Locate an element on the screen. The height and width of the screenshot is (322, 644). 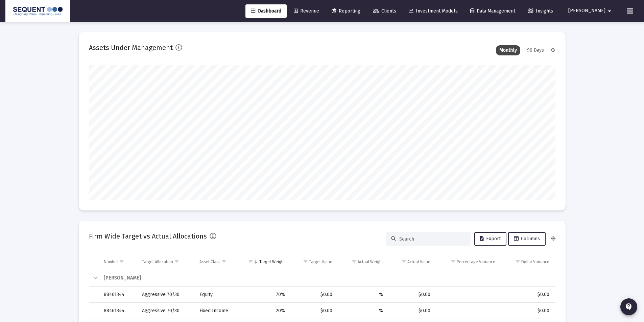
span: Reporting is located at coordinates (346, 10).